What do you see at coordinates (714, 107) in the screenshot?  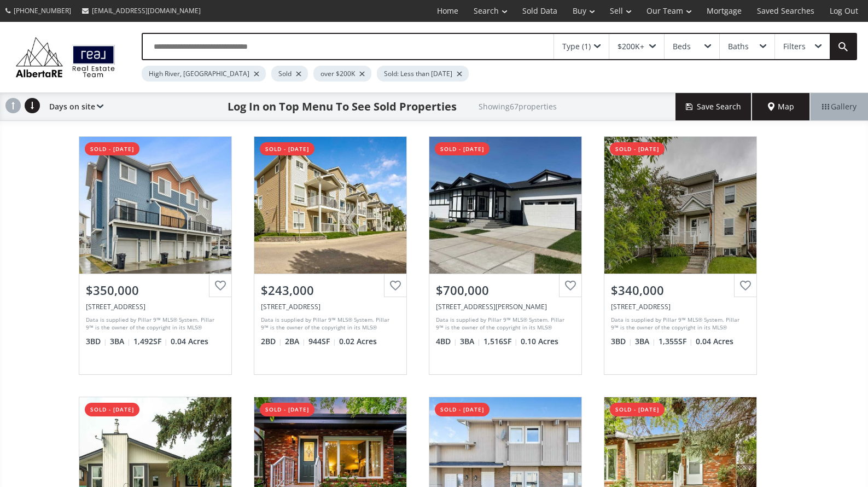 I see `button: Save Search` at bounding box center [714, 107].